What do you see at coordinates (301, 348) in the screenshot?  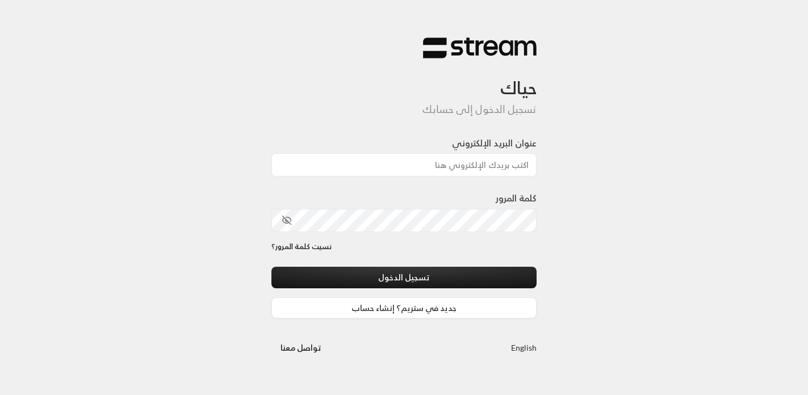 I see `button: تواصل معنا` at bounding box center [301, 348].